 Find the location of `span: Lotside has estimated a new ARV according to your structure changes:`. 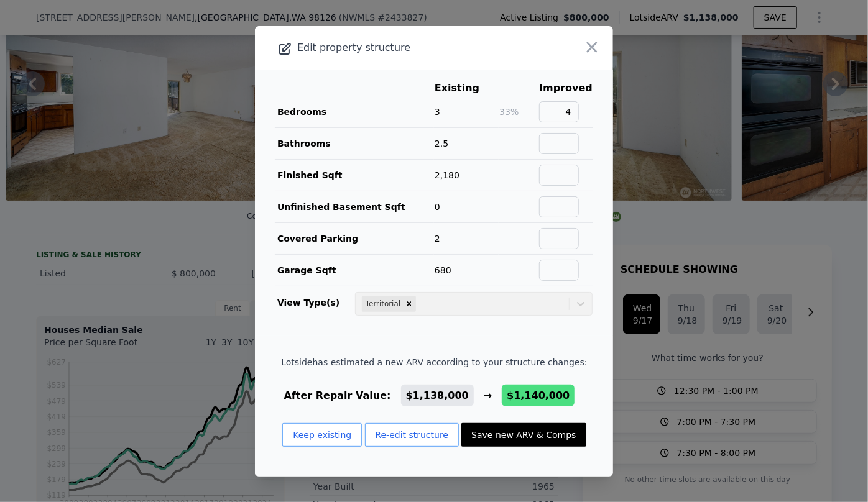

span: Lotside has estimated a new ARV according to your structure changes: is located at coordinates (434, 362).